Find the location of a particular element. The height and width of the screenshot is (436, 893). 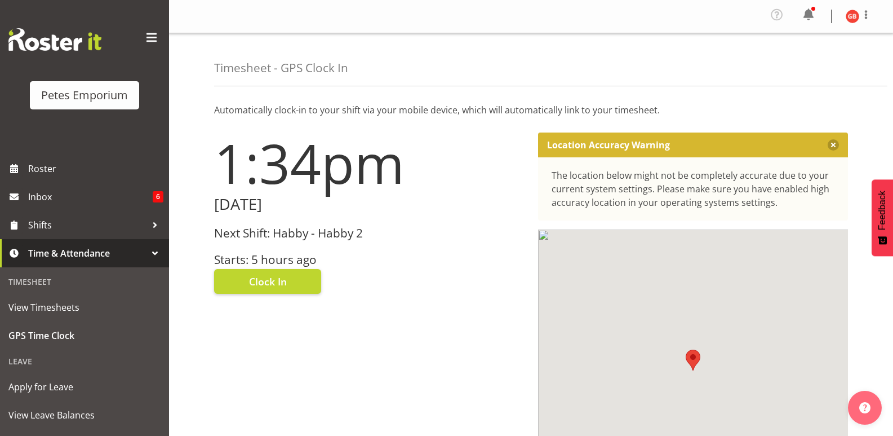

a: View Timesheets is located at coordinates (85, 307).